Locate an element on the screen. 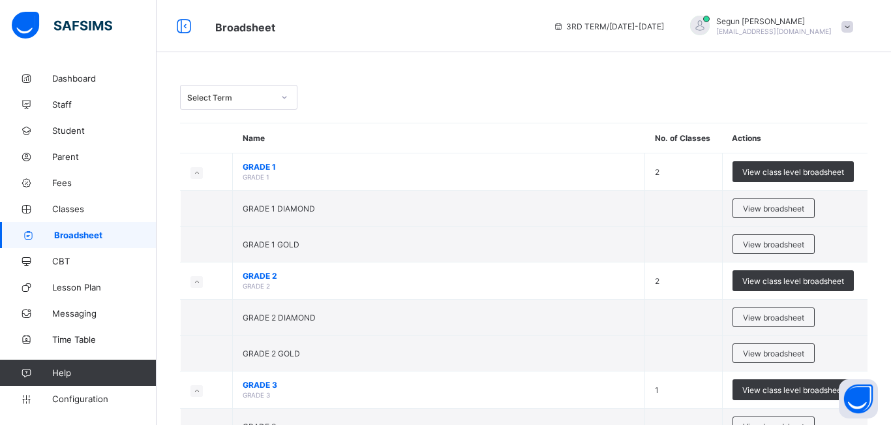 The width and height of the screenshot is (891, 425). button: Open asap is located at coordinates (859, 399).